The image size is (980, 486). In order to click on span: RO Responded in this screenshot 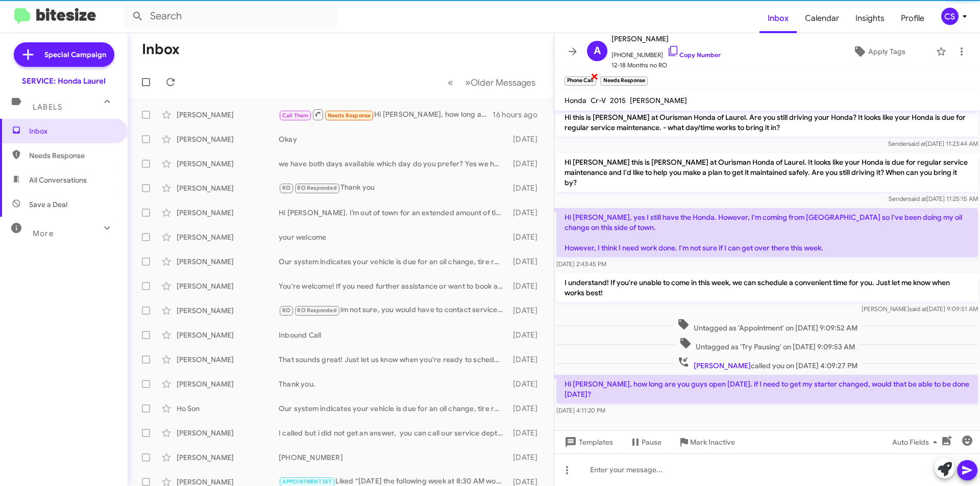, I will do `click(316, 310)`.